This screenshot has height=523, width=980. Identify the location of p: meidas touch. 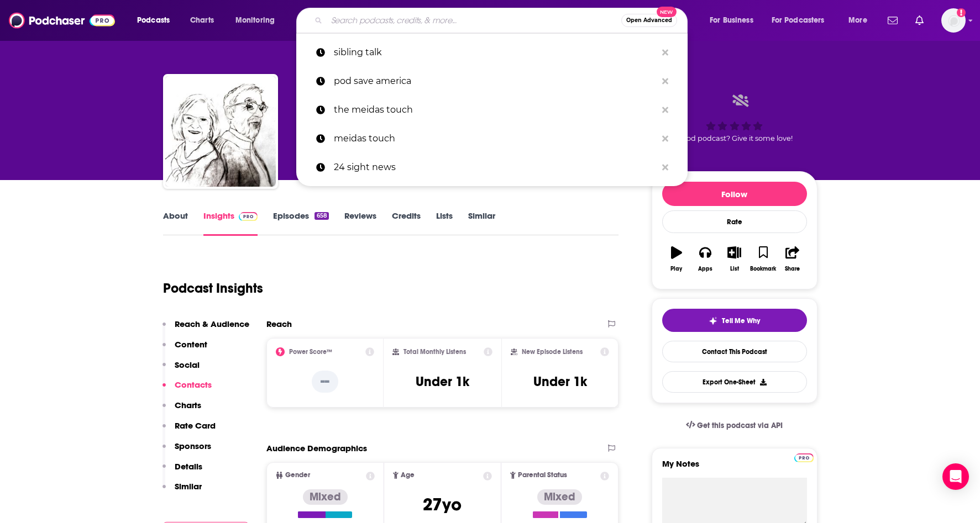
(495, 139).